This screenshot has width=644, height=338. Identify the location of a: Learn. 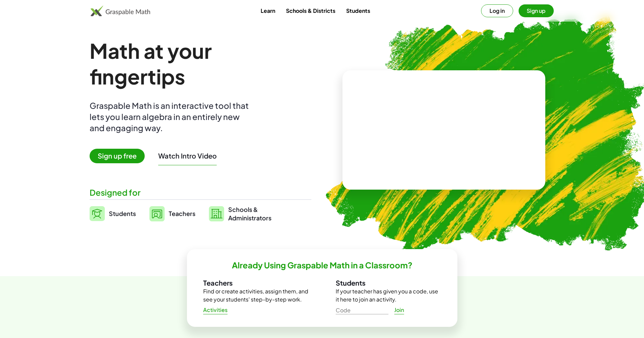
(268, 11).